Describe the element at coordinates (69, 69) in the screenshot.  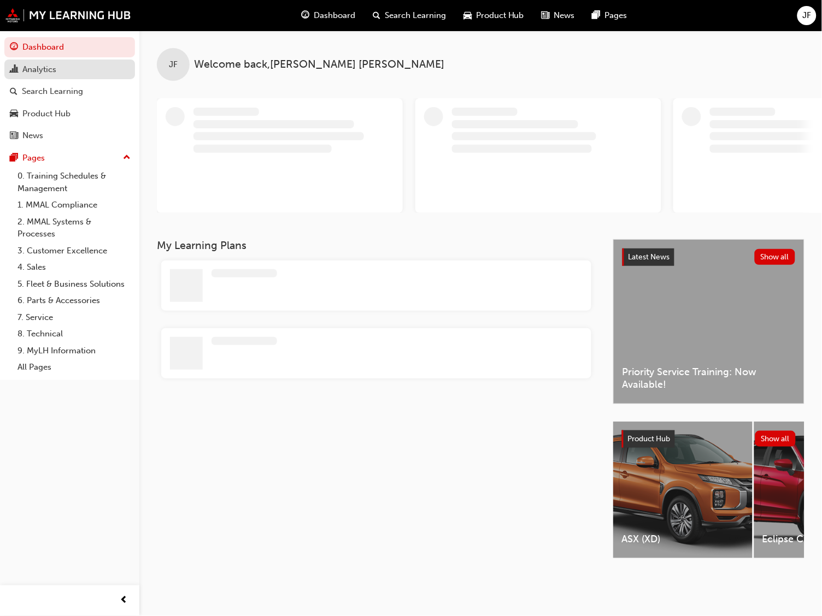
I see `a: Analytics` at that location.